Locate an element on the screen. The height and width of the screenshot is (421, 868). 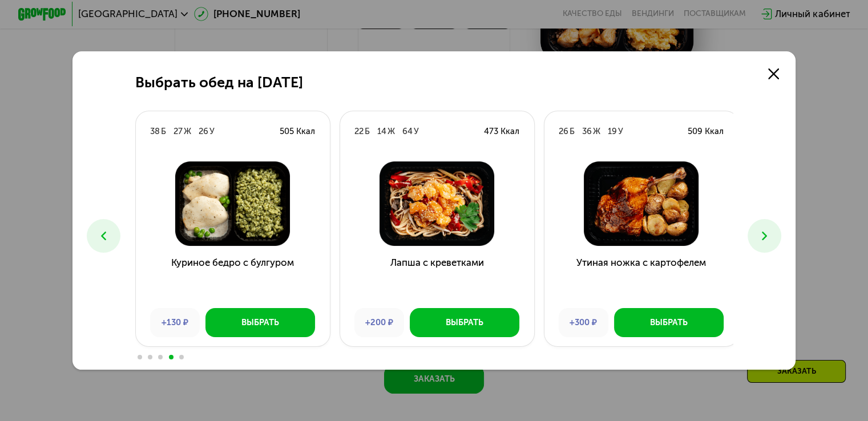
div: +300 ₽ is located at coordinates (583, 323).